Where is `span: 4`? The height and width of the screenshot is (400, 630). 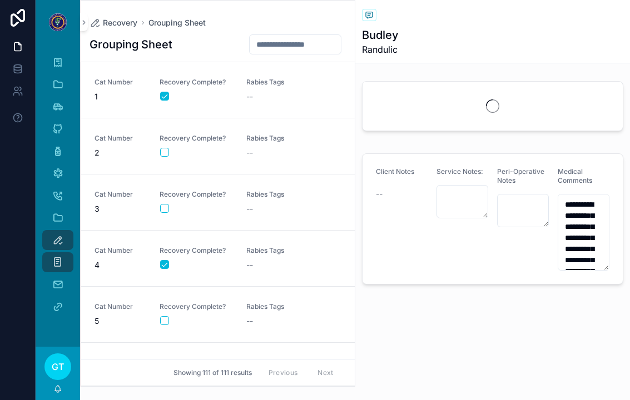
span: 4 is located at coordinates (120, 265).